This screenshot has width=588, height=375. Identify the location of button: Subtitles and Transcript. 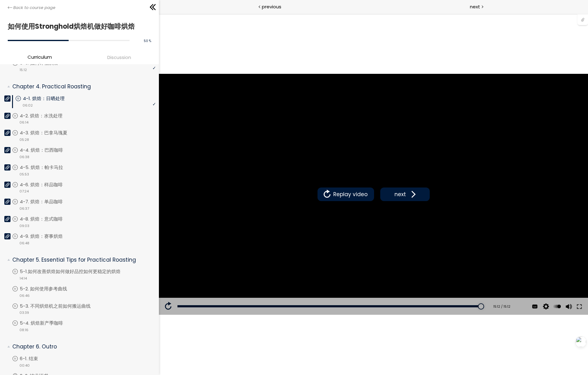
(376, 293).